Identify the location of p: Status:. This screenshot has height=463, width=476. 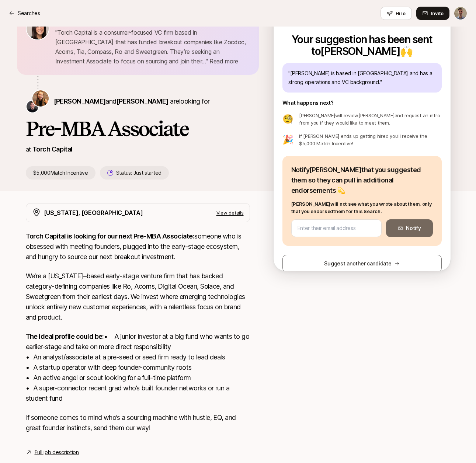
(139, 173).